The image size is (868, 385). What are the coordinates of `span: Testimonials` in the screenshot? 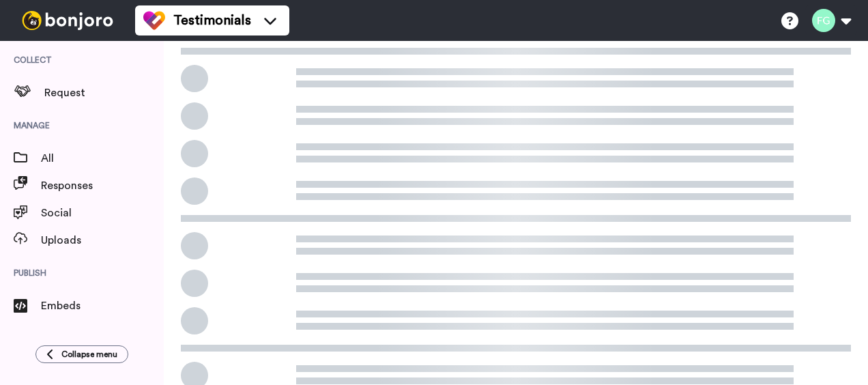 It's located at (212, 20).